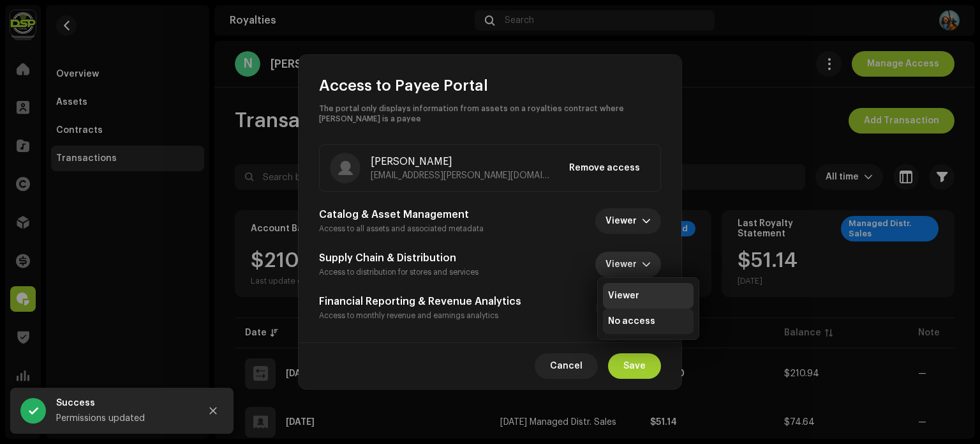  What do you see at coordinates (634, 366) in the screenshot?
I see `button: Save` at bounding box center [634, 366].